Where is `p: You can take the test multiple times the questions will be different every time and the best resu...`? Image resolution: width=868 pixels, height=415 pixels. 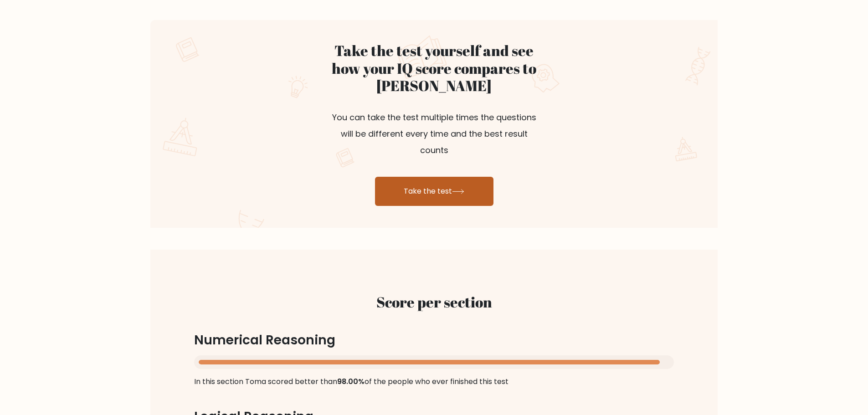
p: You can take the test multiple times the questions will be different every time and the best resu... is located at coordinates (434, 134).